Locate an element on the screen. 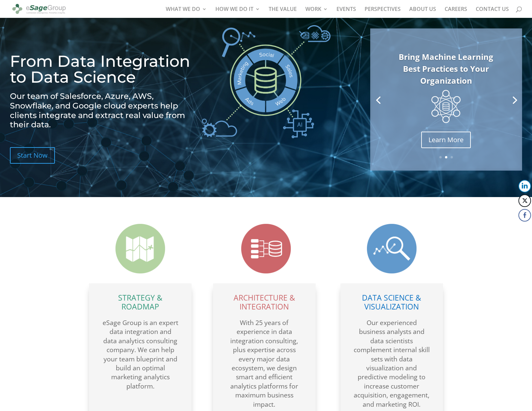 Image resolution: width=532 pixels, height=411 pixels. button: Twitter Share is located at coordinates (525, 201).